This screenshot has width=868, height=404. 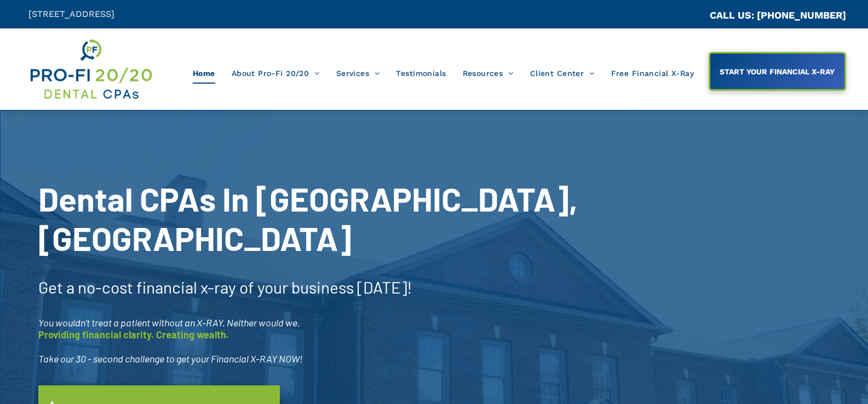 I want to click on a: Free Financial X-Ray, so click(x=652, y=73).